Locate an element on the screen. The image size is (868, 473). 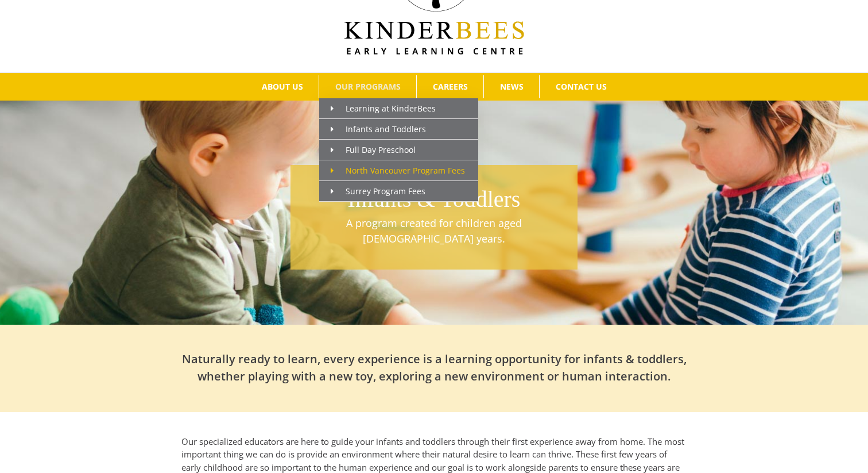
span: ABOUT US is located at coordinates (282, 87).